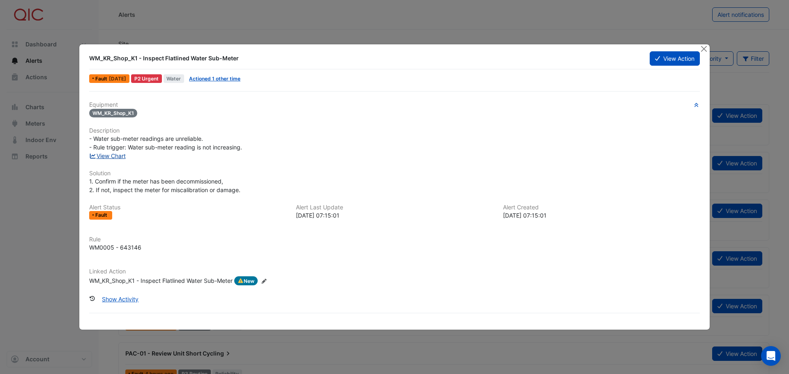 The height and width of the screenshot is (374, 789). What do you see at coordinates (395, 240) in the screenshot?
I see `h6: Rule` at bounding box center [395, 240].